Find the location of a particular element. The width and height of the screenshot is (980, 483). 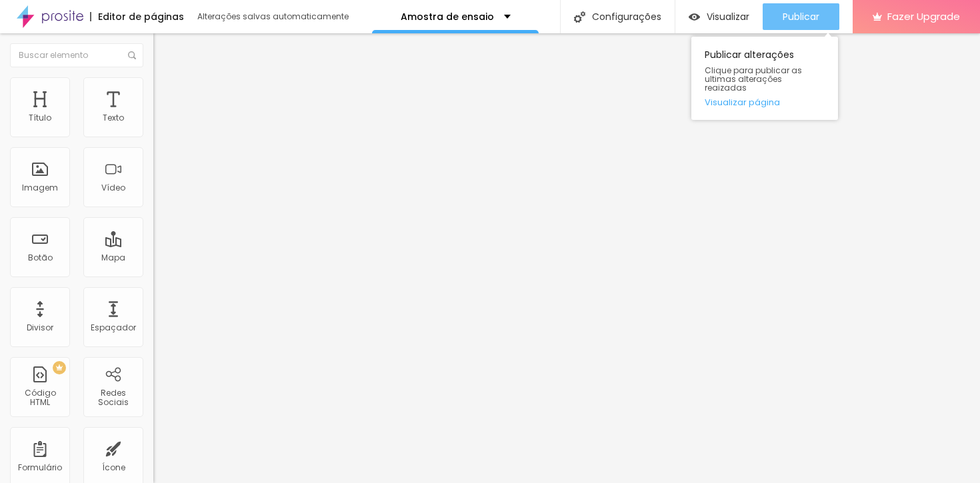

div: Redes Sociais is located at coordinates (112, 398).